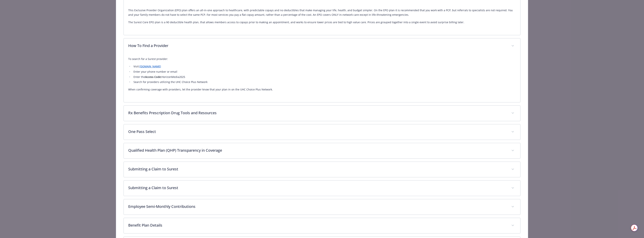 Image resolution: width=644 pixels, height=238 pixels. I want to click on p: One Pass Select, so click(317, 132).